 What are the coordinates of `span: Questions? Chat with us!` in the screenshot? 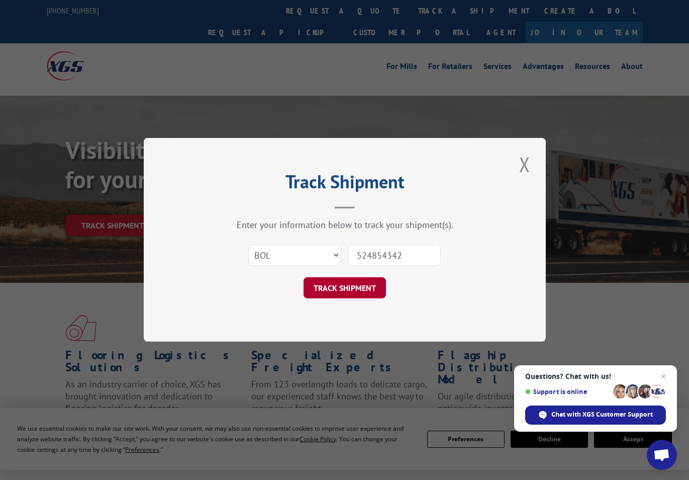 It's located at (596, 376).